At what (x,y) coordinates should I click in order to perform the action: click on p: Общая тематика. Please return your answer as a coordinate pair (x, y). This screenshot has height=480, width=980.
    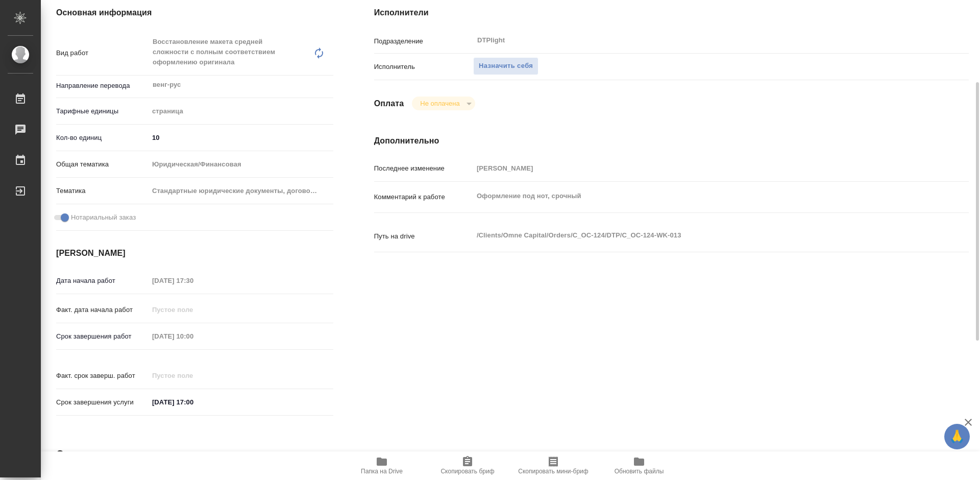
    Looking at the image, I should click on (102, 164).